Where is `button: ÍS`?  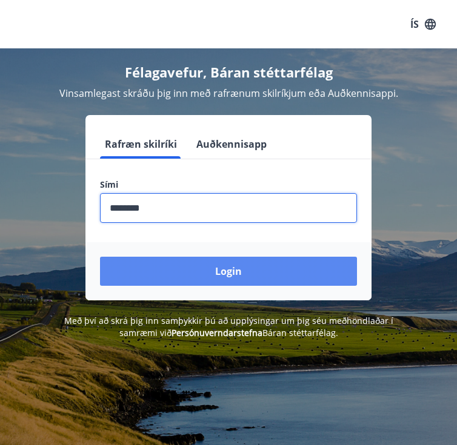 button: ÍS is located at coordinates (423, 24).